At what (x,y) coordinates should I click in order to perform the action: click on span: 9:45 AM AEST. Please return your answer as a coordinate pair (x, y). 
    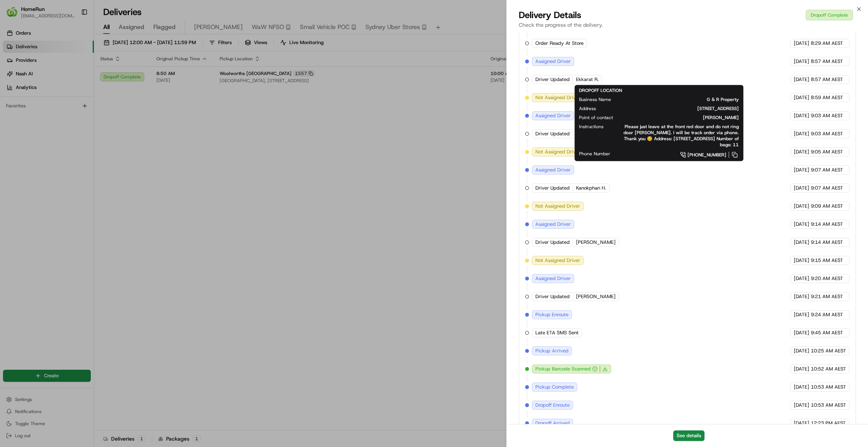
    Looking at the image, I should click on (827, 333).